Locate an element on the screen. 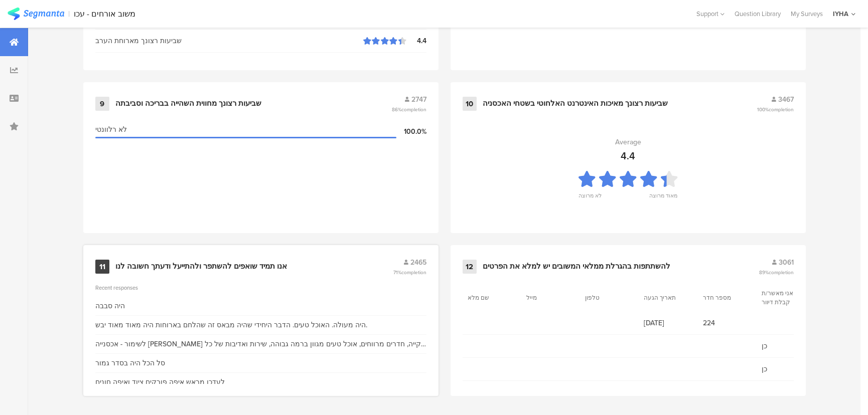 This screenshot has height=415, width=868. div: Average is located at coordinates (628, 141).